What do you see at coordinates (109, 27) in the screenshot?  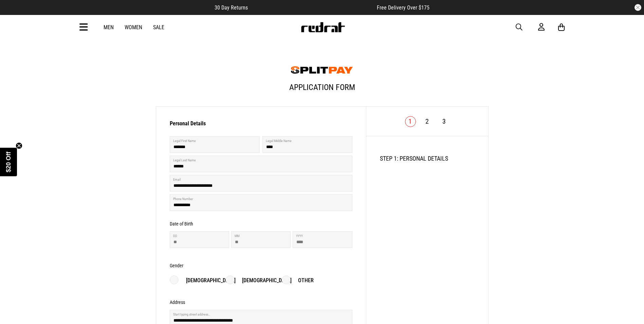 I see `a: Men` at bounding box center [109, 27].